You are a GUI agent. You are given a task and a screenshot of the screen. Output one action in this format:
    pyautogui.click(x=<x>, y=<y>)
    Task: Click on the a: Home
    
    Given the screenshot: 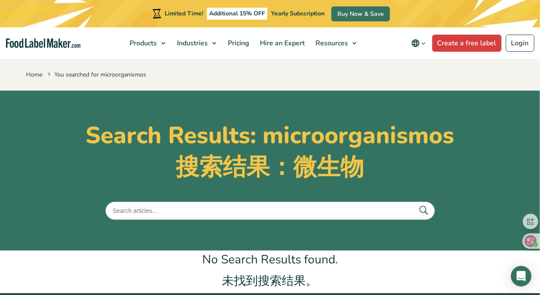 What is the action you would take?
    pyautogui.click(x=35, y=74)
    